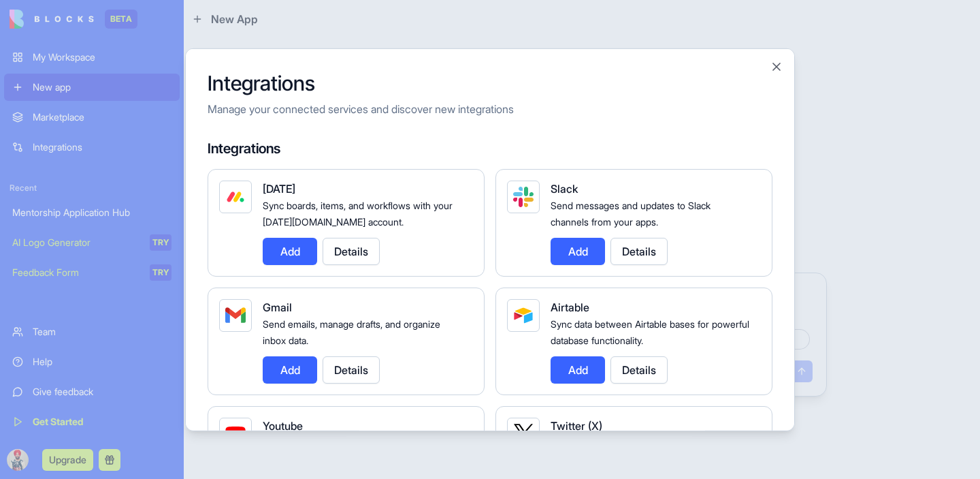 The width and height of the screenshot is (980, 479). What do you see at coordinates (569, 306) in the screenshot?
I see `span: Airtable` at bounding box center [569, 306].